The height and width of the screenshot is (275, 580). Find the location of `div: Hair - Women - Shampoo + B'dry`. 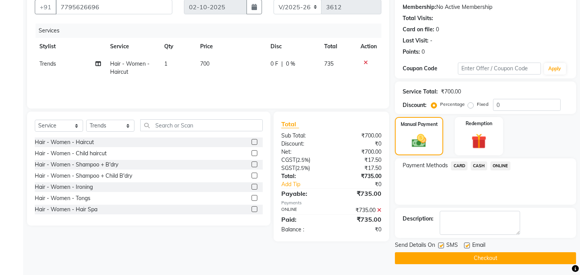

div: Hair - Women - Shampoo + B'dry is located at coordinates (77, 165).